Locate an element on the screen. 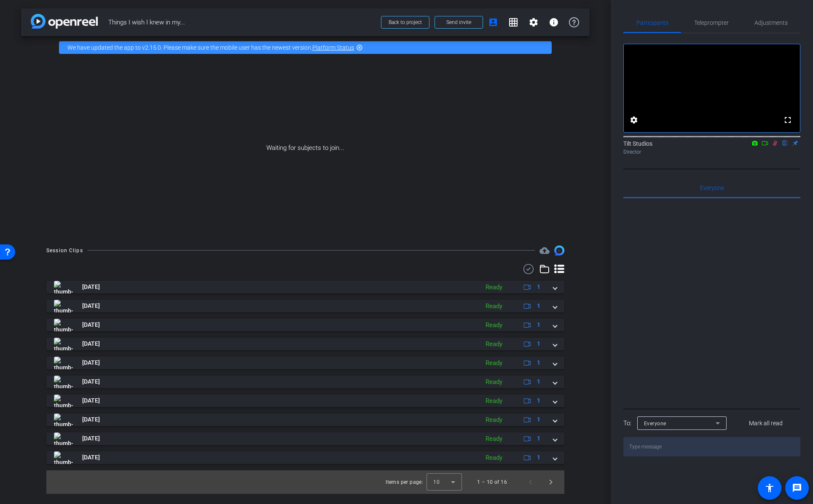 This screenshot has width=813, height=504. mat-icon: flip is located at coordinates (785, 143).